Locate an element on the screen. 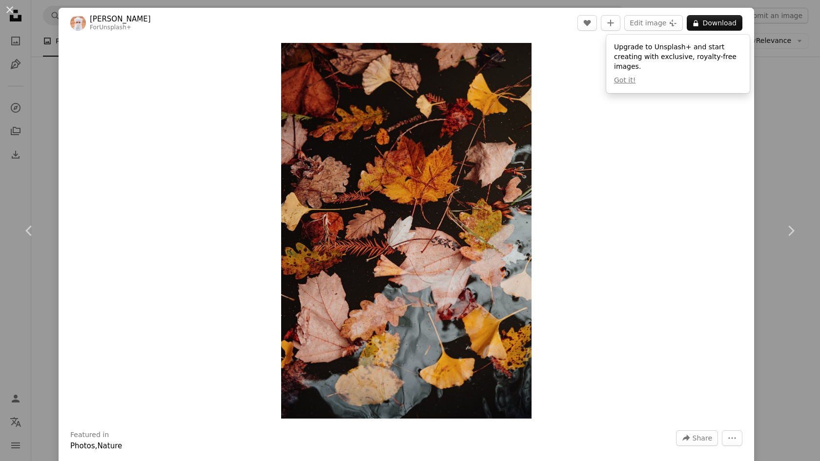 This screenshot has width=820, height=461. button: Download is located at coordinates (714, 23).